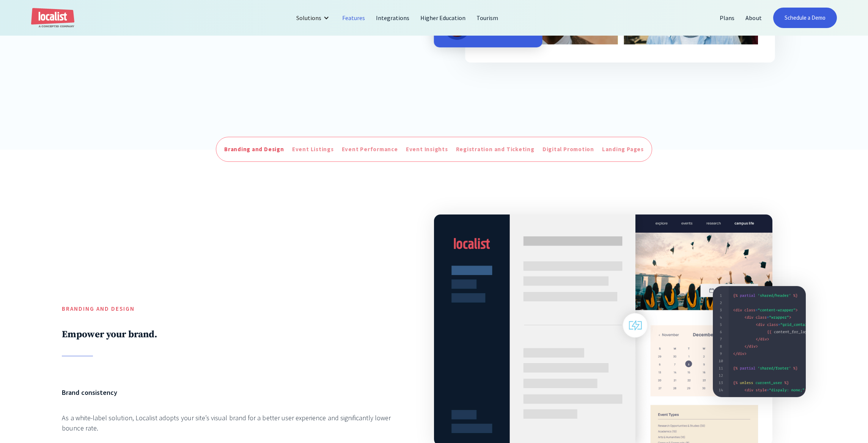 This screenshot has height=443, width=868. I want to click on a: Higher Education, so click(443, 18).